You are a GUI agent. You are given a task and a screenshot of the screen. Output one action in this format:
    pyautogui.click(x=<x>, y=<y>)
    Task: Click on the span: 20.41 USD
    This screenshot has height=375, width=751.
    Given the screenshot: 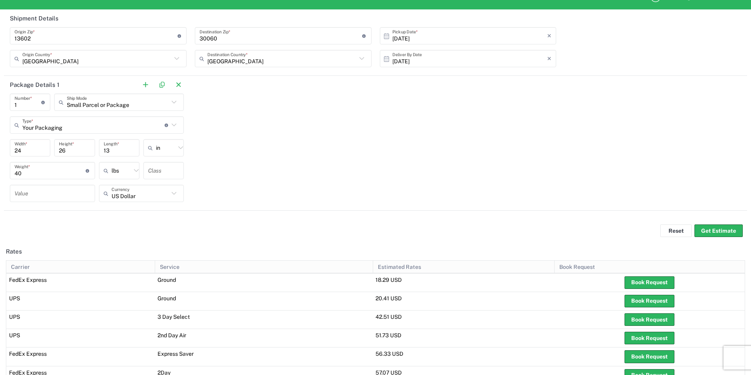 What is the action you would take?
    pyautogui.click(x=388, y=298)
    